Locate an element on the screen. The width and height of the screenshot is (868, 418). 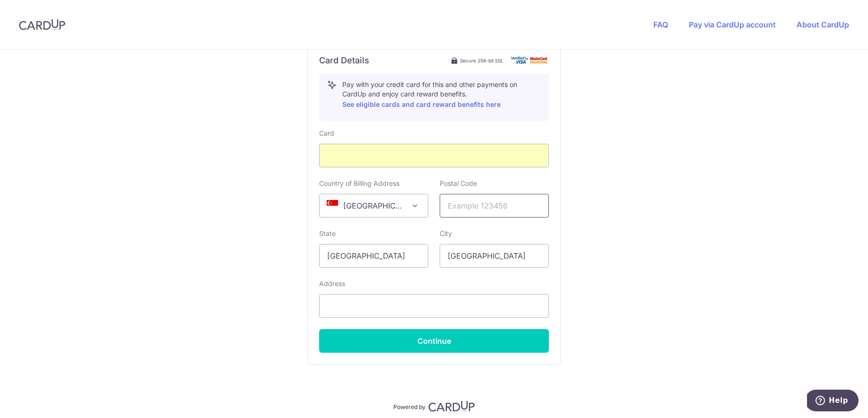
label: Postal Code is located at coordinates (458, 184).